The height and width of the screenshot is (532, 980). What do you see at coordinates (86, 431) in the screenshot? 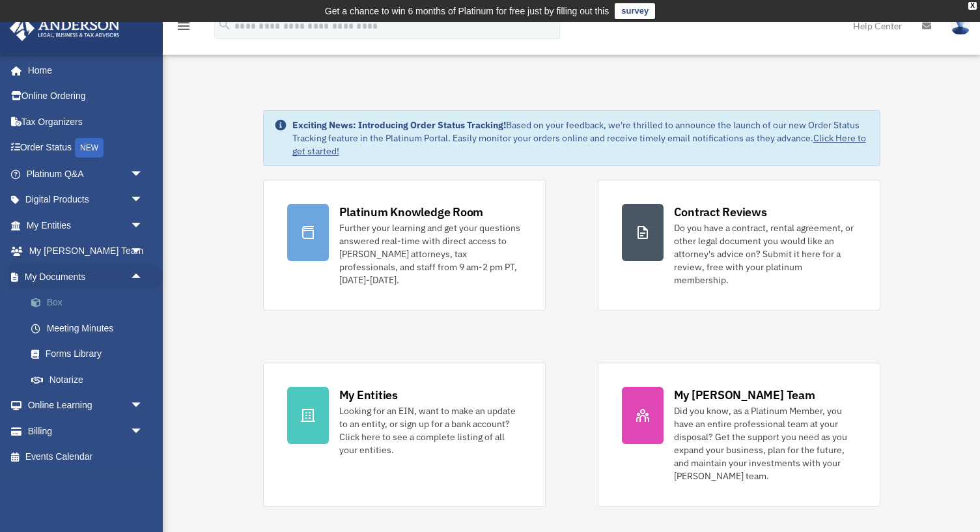
I see `a: Billingarrow_drop_down` at bounding box center [86, 431].